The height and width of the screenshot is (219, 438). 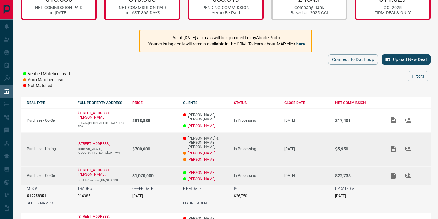 I want to click on p: Purchase - Listing, so click(x=49, y=149).